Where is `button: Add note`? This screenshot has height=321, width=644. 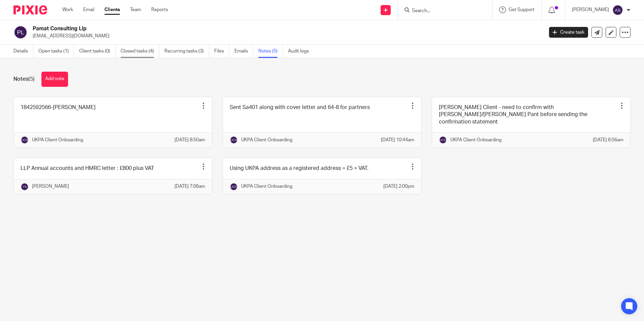 button: Add note is located at coordinates (54, 79).